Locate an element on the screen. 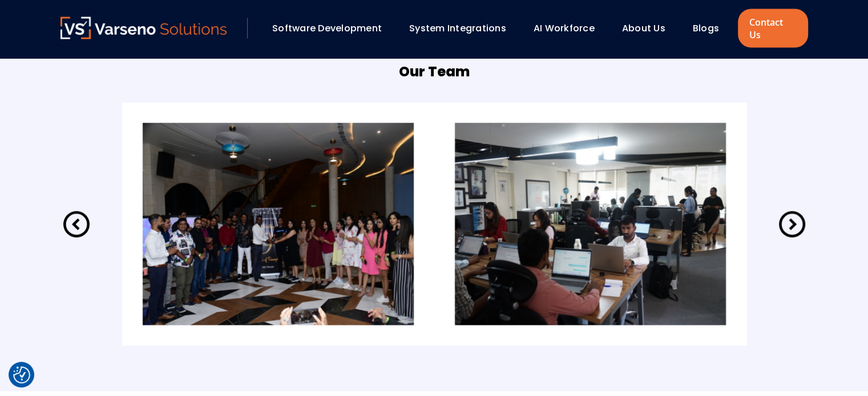  a: AI Workforce is located at coordinates (564, 28).